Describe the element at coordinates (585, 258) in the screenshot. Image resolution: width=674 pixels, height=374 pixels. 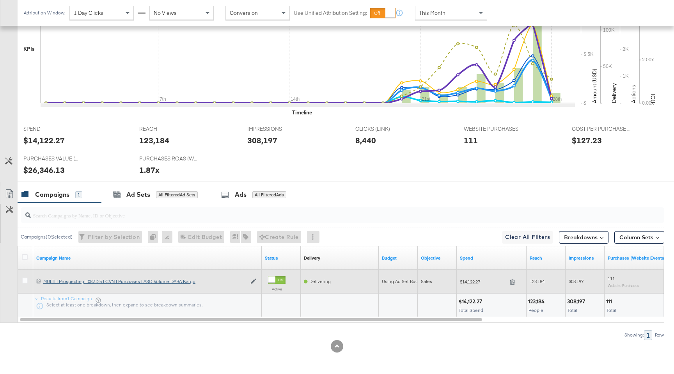
I see `a: The number of times your ad was served. On mobile apps an ad is counted as served the first time ...` at that location.